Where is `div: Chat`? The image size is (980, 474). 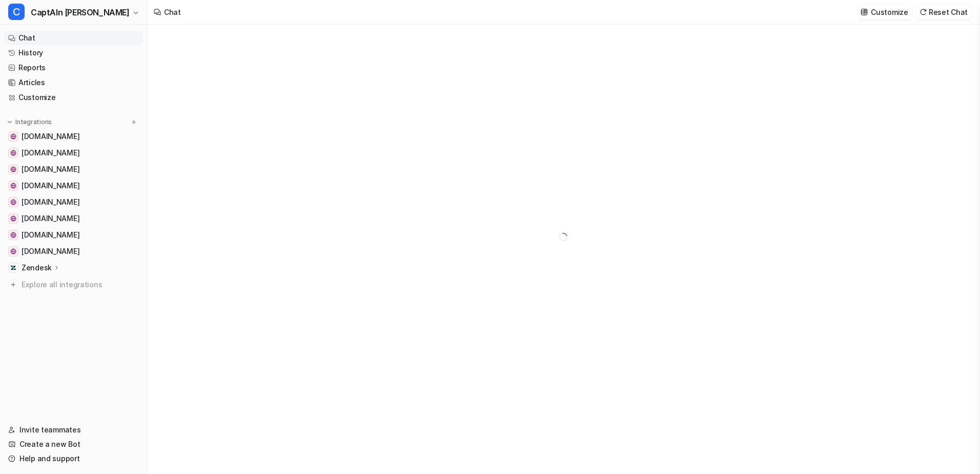 div: Chat is located at coordinates (172, 12).